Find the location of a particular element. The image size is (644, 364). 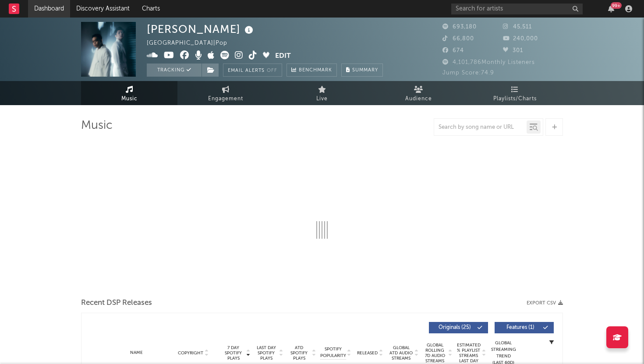

span: Benchmark is located at coordinates (316, 70).